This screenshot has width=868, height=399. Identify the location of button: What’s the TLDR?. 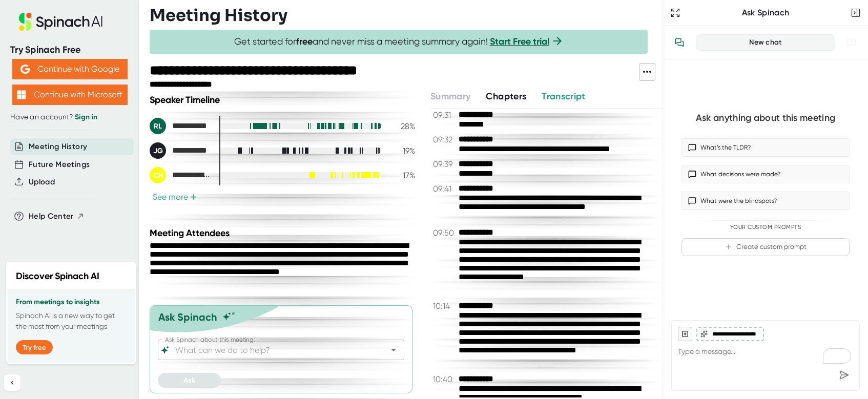
(765, 148).